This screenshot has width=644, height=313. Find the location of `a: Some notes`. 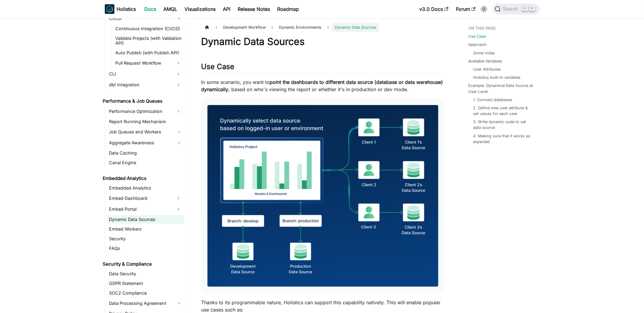

a: Some notes is located at coordinates (484, 53).